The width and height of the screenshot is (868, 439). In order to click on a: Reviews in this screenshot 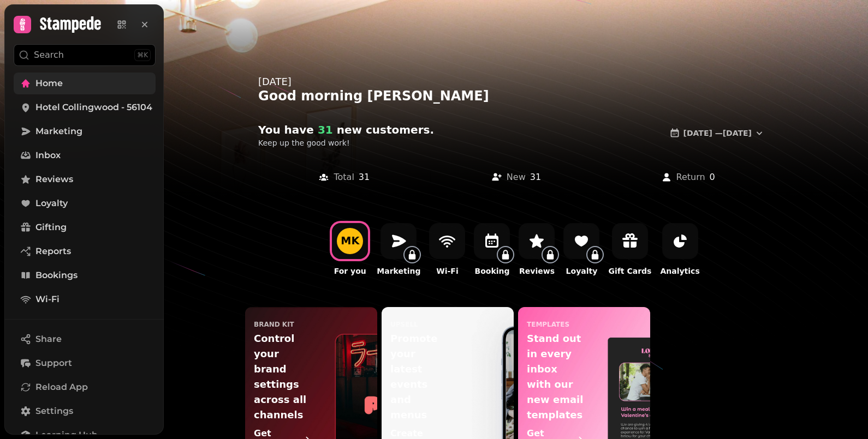, I will do `click(85, 180)`.